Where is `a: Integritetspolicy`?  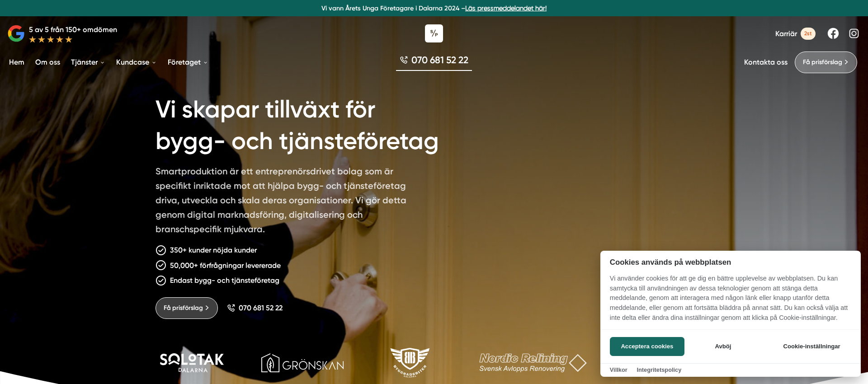
a: Integritetspolicy is located at coordinates (658, 370).